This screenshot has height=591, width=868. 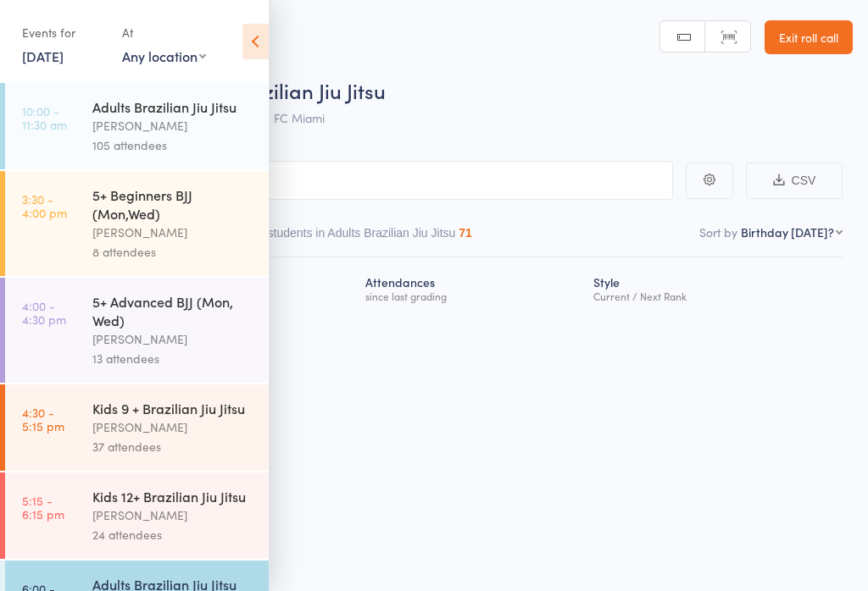 I want to click on div: Style, so click(x=714, y=288).